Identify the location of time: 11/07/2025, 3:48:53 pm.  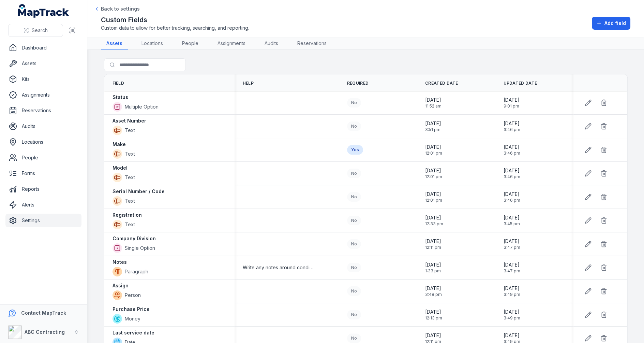
(433, 291).